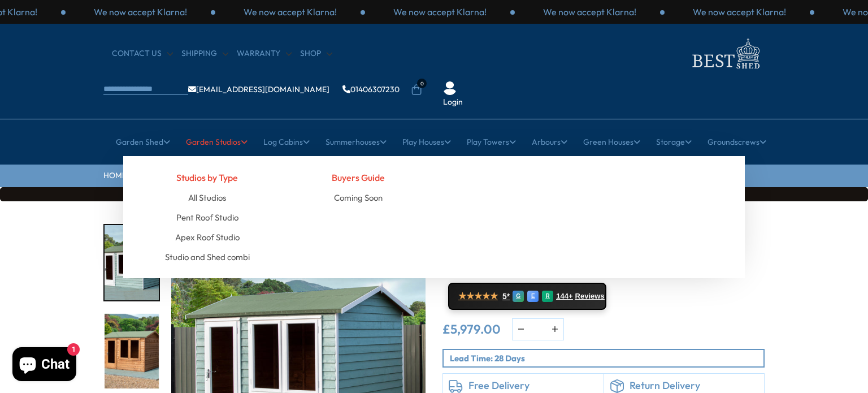 The image size is (868, 393). Describe the element at coordinates (694, 385) in the screenshot. I see `h6: Return Delivery` at that location.